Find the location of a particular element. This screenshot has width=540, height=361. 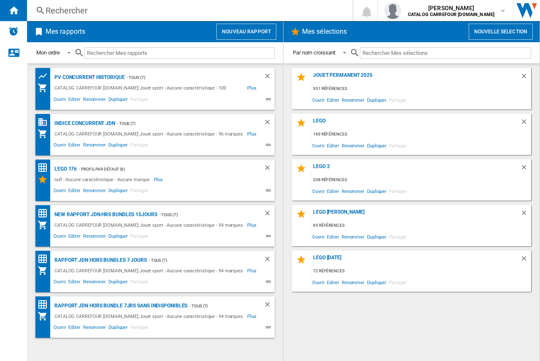

div: LEGO 2 is located at coordinates (416, 169).